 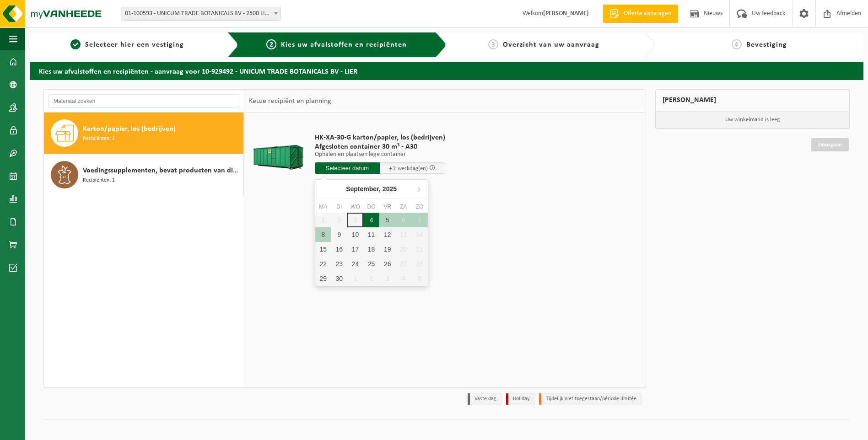 What do you see at coordinates (339, 249) in the screenshot?
I see `div: 16` at bounding box center [339, 249].